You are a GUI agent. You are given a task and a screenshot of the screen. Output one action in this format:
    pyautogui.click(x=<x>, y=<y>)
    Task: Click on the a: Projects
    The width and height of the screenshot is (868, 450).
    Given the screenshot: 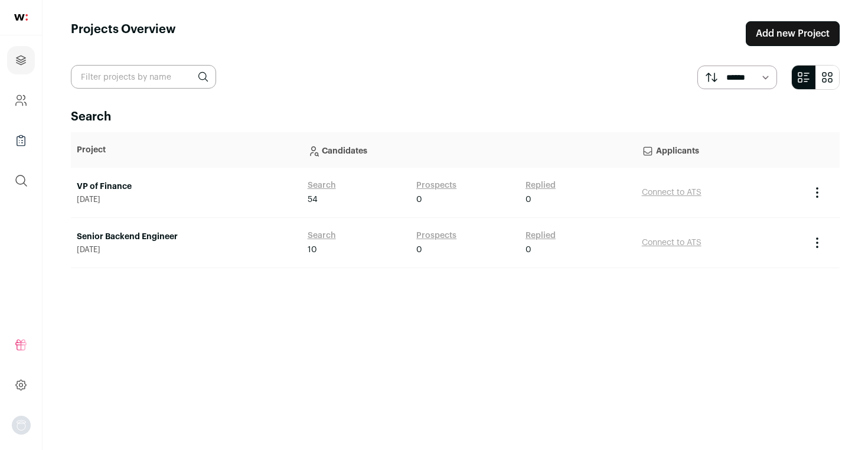 What is the action you would take?
    pyautogui.click(x=21, y=61)
    